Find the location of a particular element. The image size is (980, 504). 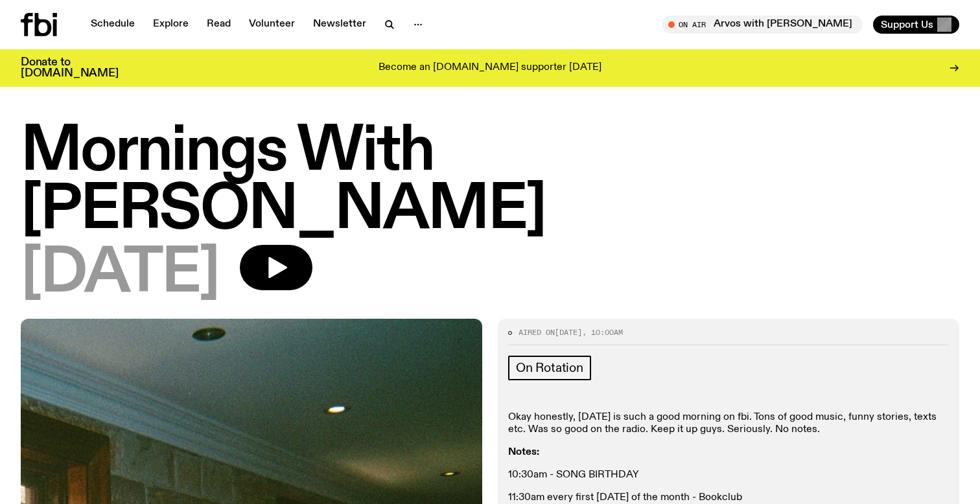

a: Read is located at coordinates (218, 25).